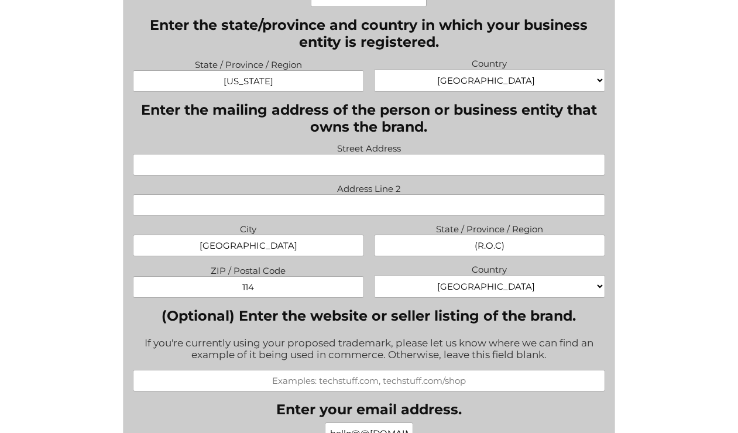 The height and width of the screenshot is (433, 738). I want to click on legend: Enter the state/province and country in which your business entity is registered., so click(369, 33).